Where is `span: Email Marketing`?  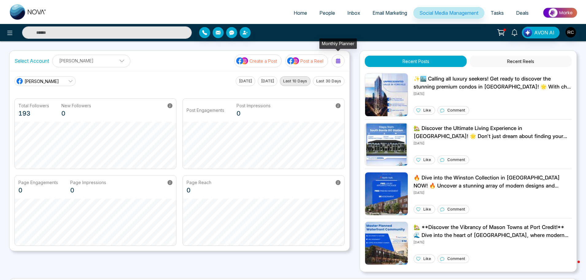
span: Email Marketing is located at coordinates (390, 13).